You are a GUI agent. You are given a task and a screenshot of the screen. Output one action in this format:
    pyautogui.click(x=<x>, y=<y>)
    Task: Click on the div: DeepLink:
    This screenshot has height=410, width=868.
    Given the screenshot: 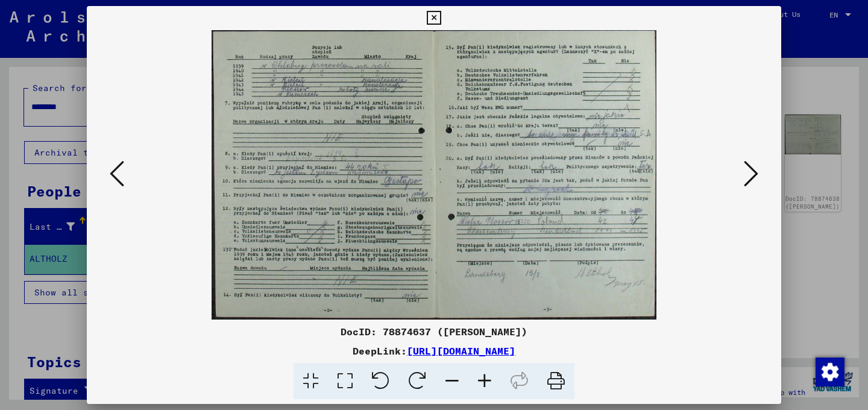 What is the action you would take?
    pyautogui.click(x=434, y=351)
    